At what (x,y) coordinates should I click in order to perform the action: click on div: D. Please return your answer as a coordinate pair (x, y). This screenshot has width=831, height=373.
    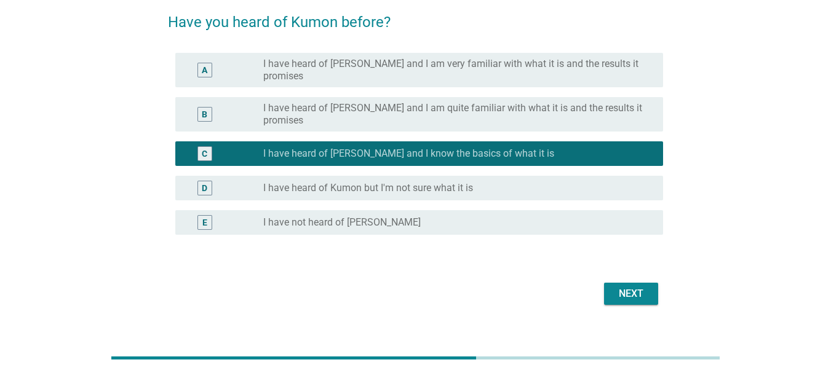
    Looking at the image, I should click on (204, 188).